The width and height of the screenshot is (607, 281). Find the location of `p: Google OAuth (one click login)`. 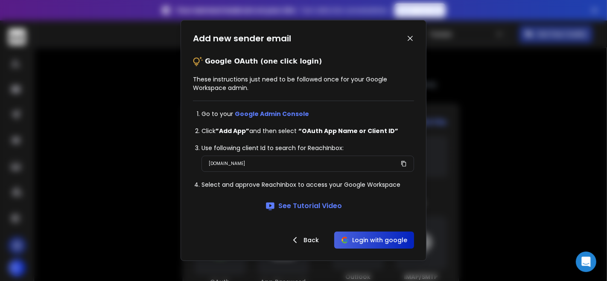

p: Google OAuth (one click login) is located at coordinates (263, 61).